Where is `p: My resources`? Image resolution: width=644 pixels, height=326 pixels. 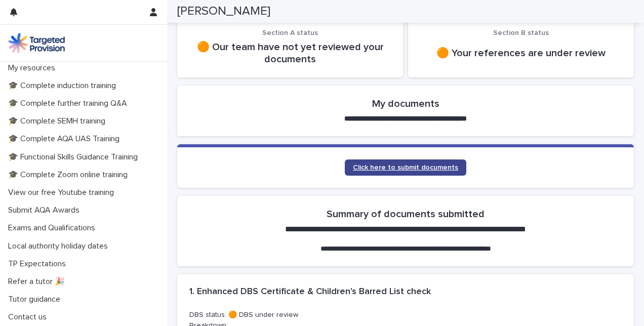 p: My resources is located at coordinates (34, 68).